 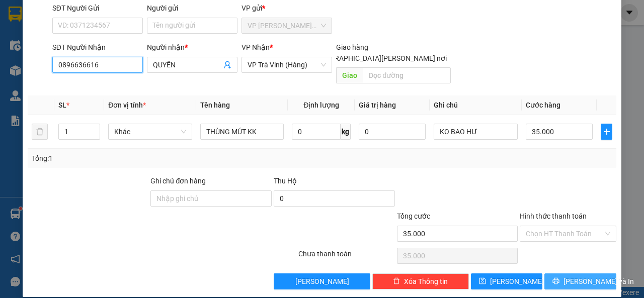 I want to click on span: NHẬN BXMT, so click(x=49, y=70).